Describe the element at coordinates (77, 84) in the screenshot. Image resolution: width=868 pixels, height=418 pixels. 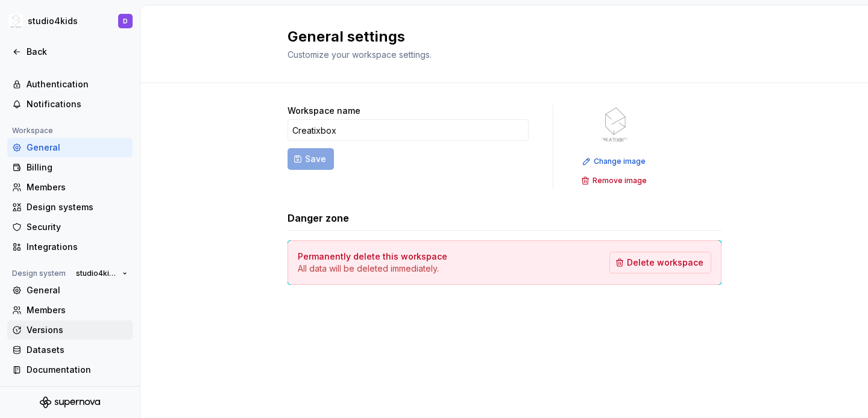
I see `div: Authentication` at that location.